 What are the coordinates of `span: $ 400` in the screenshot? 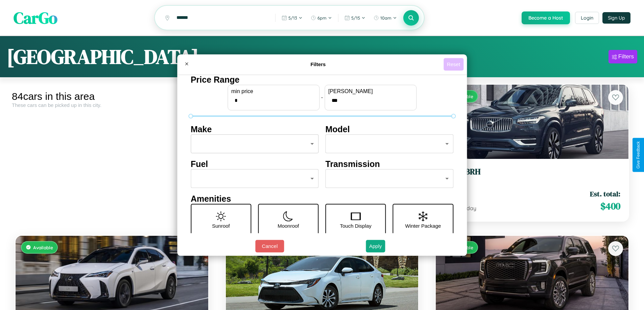 It's located at (611, 206).